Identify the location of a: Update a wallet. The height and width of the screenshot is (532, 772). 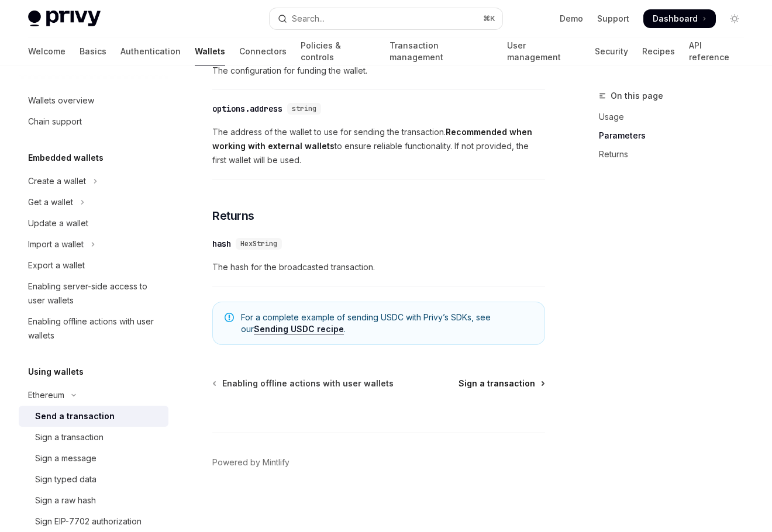
(94, 223).